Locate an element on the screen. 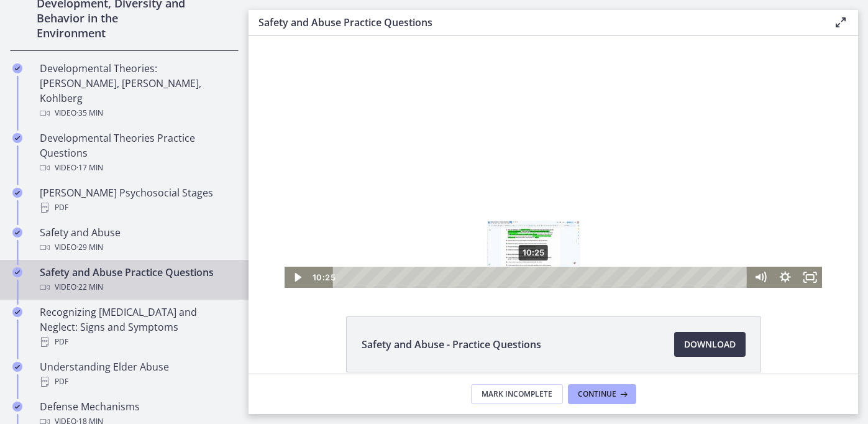 Image resolution: width=868 pixels, height=424 pixels. button: Fullscreen is located at coordinates (562, 257).